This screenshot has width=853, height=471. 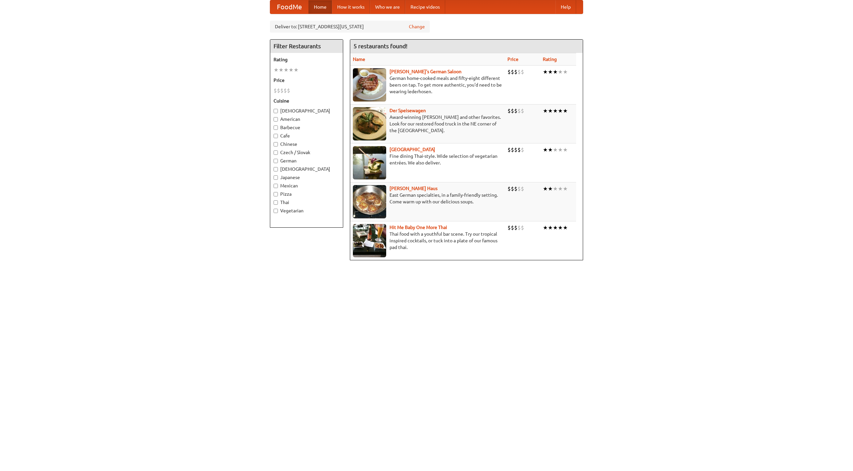 I want to click on label: Thai, so click(x=307, y=203).